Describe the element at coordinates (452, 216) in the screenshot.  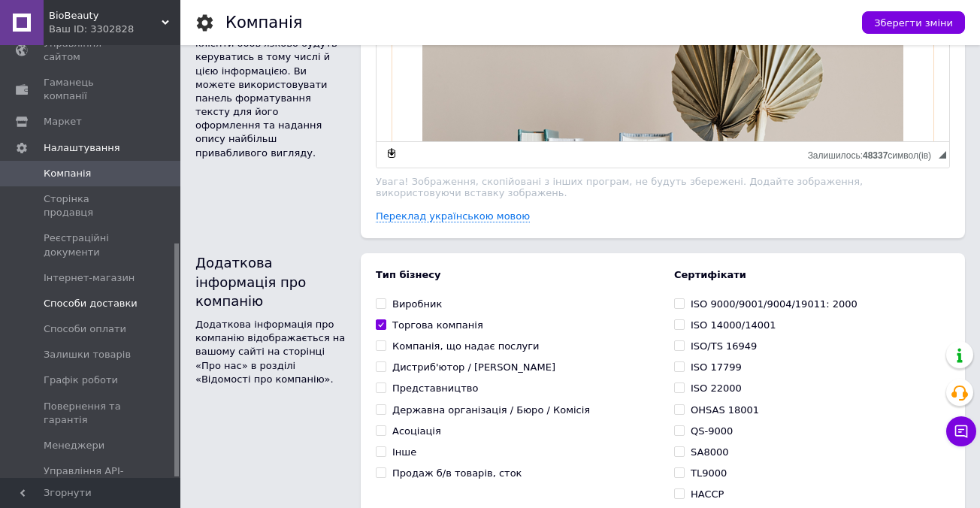
I see `a: Переклад українською мовою` at that location.